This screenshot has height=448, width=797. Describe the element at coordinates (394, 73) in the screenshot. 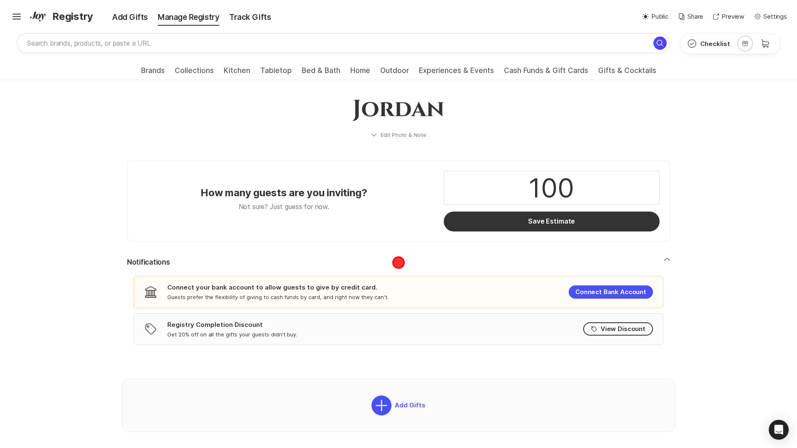

I see `span: Outdoor` at that location.